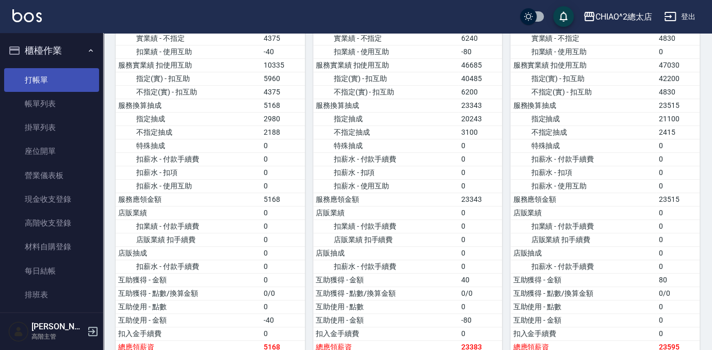  Describe the element at coordinates (52, 223) in the screenshot. I see `a: 高階收支登錄` at that location.